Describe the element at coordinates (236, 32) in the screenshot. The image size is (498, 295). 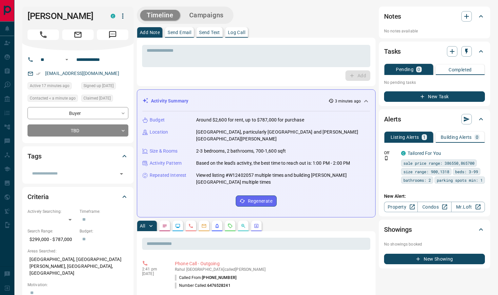
I see `p: Log Call` at that location.